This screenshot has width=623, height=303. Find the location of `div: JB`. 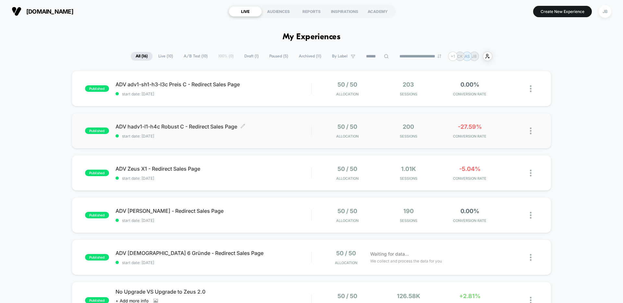

div: JB is located at coordinates (605, 11).